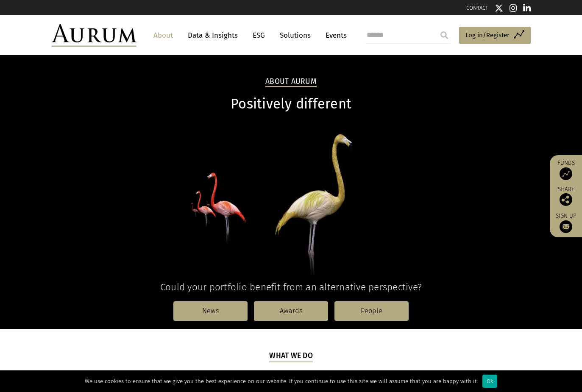 This screenshot has height=392, width=582. Describe the element at coordinates (566, 199) in the screenshot. I see `img: Share this post` at that location.